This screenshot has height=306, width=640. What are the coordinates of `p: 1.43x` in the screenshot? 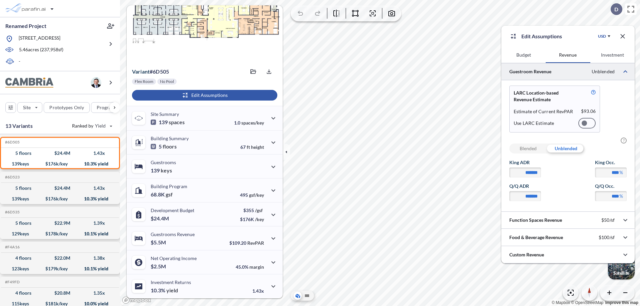 It's located at (258, 291).